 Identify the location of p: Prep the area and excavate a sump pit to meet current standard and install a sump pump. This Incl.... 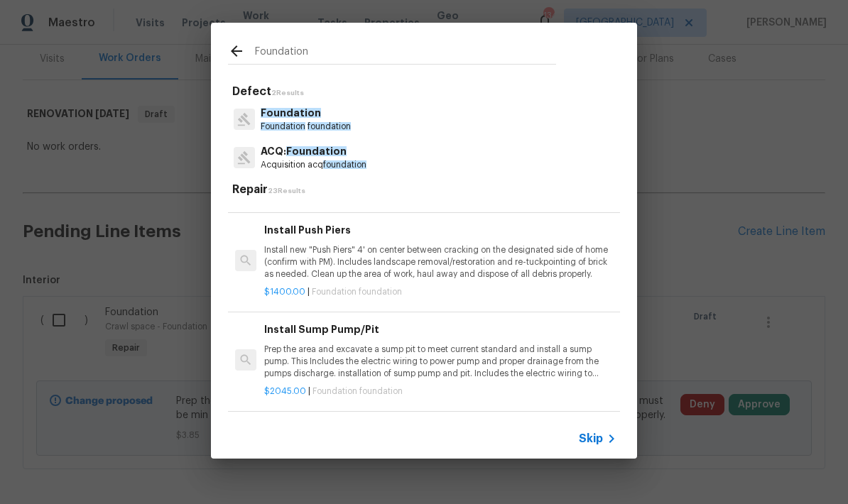
(440, 361).